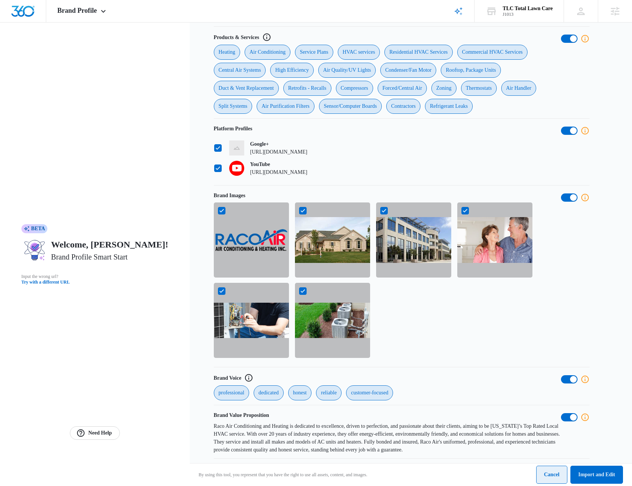  What do you see at coordinates (34, 229) in the screenshot?
I see `div: BETA` at bounding box center [34, 229].